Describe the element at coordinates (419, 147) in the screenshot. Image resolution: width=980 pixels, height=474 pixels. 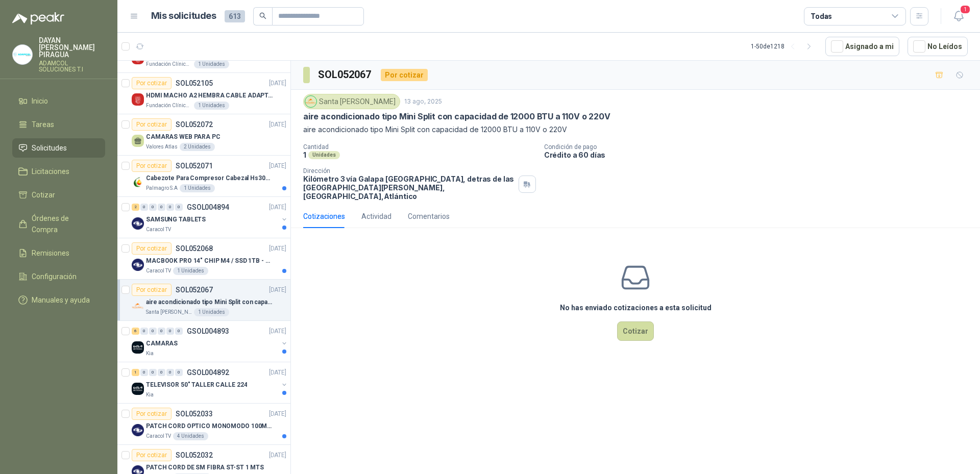
I see `p: Cantidad` at that location.